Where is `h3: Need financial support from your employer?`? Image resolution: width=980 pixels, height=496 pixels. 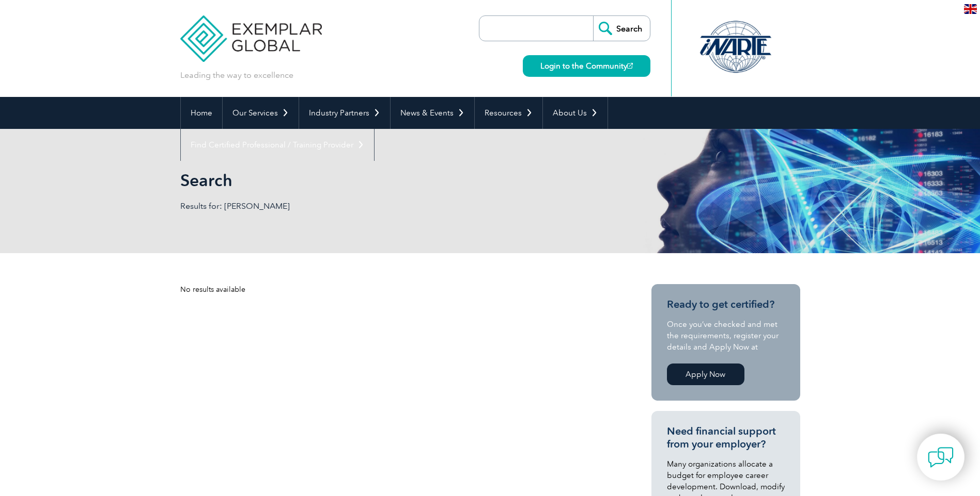 h3: Need financial support from your employer? is located at coordinates (726, 438).